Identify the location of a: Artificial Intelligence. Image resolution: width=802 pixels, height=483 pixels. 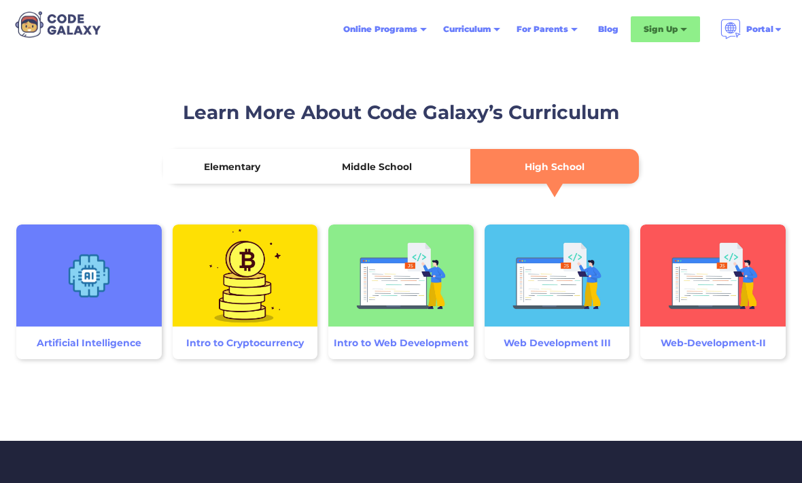
(89, 292).